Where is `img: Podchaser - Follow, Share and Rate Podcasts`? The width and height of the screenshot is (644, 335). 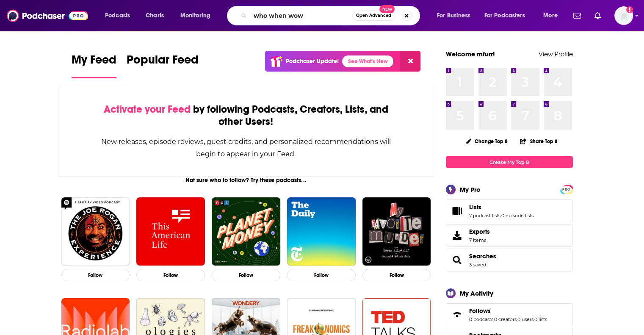 img: Podchaser - Follow, Share and Rate Podcasts is located at coordinates (48, 16).